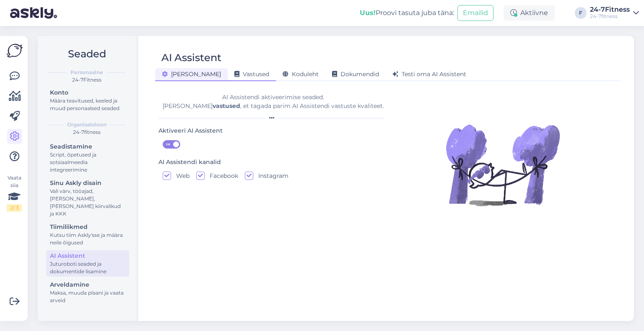  I want to click on h2: Seaded, so click(87, 54).